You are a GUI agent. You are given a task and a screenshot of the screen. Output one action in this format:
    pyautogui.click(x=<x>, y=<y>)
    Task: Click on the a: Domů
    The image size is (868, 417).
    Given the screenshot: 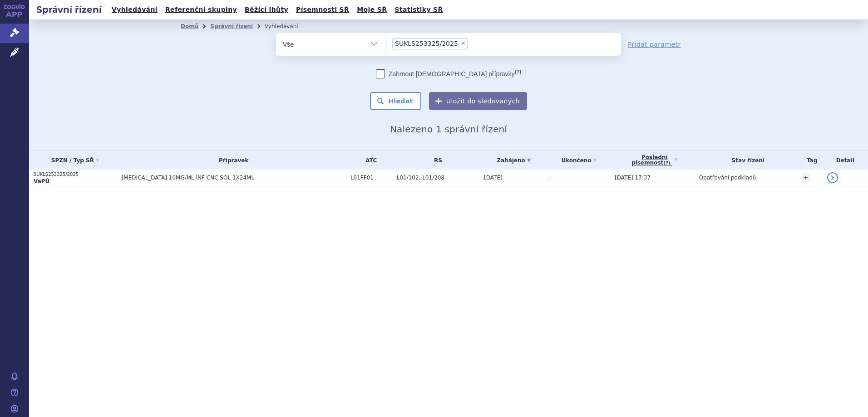 What is the action you would take?
    pyautogui.click(x=189, y=26)
    